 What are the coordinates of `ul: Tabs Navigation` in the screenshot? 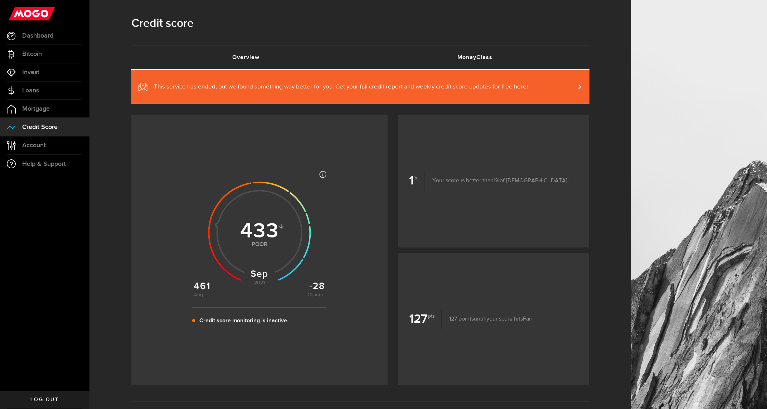 It's located at (360, 58).